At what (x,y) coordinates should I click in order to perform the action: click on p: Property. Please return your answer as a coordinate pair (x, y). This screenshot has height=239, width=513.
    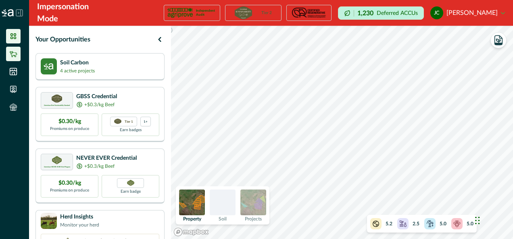
    Looking at the image, I should click on (192, 219).